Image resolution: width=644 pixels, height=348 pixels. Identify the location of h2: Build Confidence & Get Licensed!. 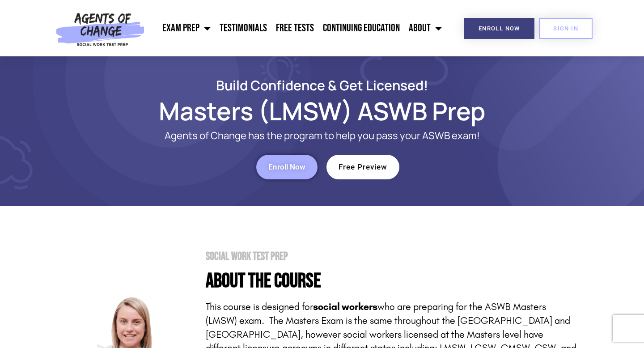
(322, 85).